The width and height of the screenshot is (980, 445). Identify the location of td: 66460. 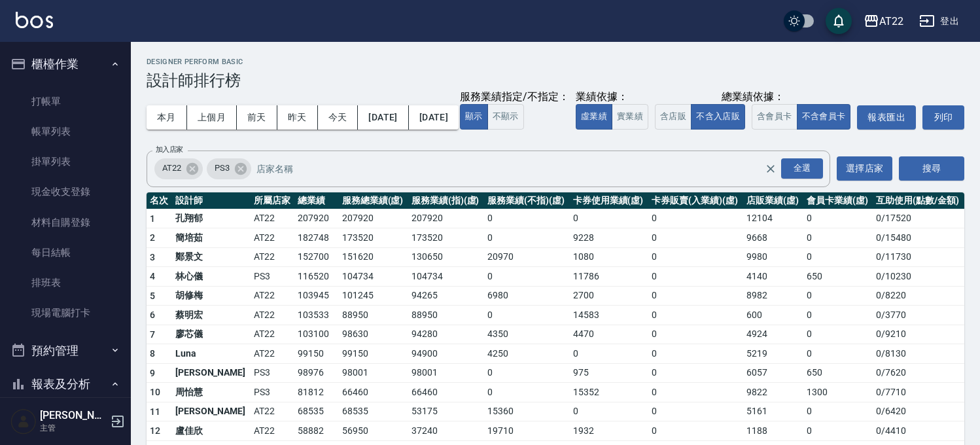
(373, 393).